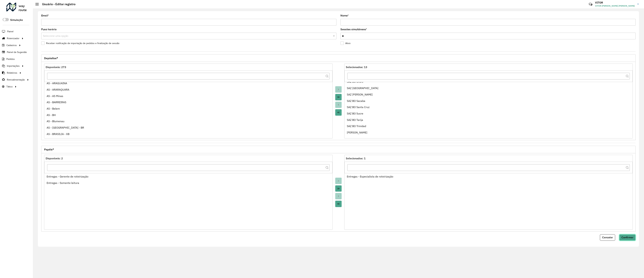 Image resolution: width=644 pixels, height=278 pixels. Describe the element at coordinates (16, 20) in the screenshot. I see `label: Simulação` at that location.